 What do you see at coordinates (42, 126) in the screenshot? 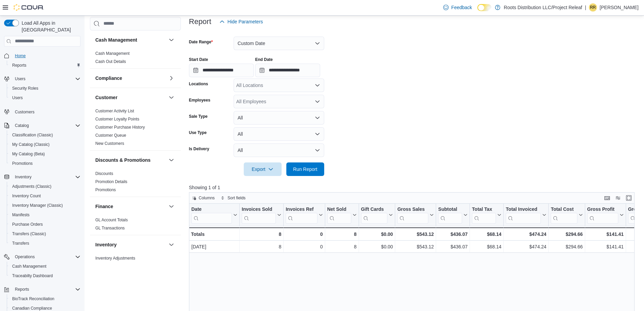
I see `button: Catalog` at bounding box center [42, 126].